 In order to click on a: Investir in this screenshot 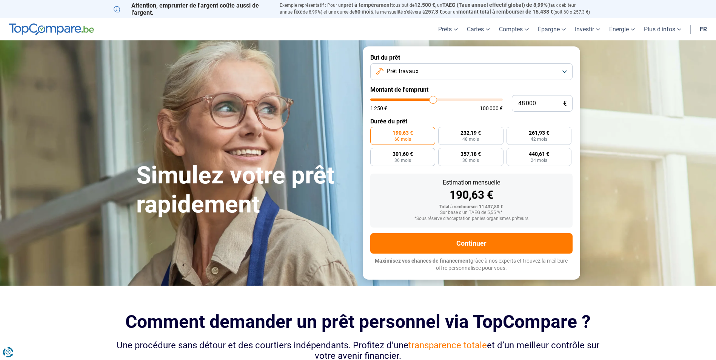, I will do `click(587, 29)`.